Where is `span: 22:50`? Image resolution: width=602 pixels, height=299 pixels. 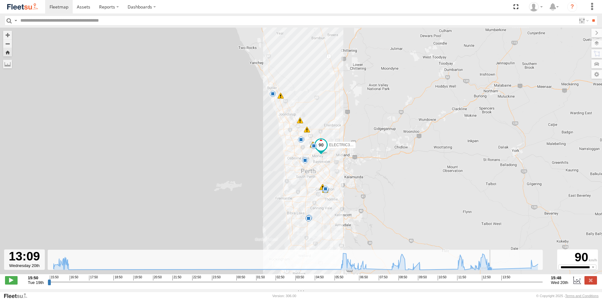
span: 22:50 is located at coordinates (197, 278).